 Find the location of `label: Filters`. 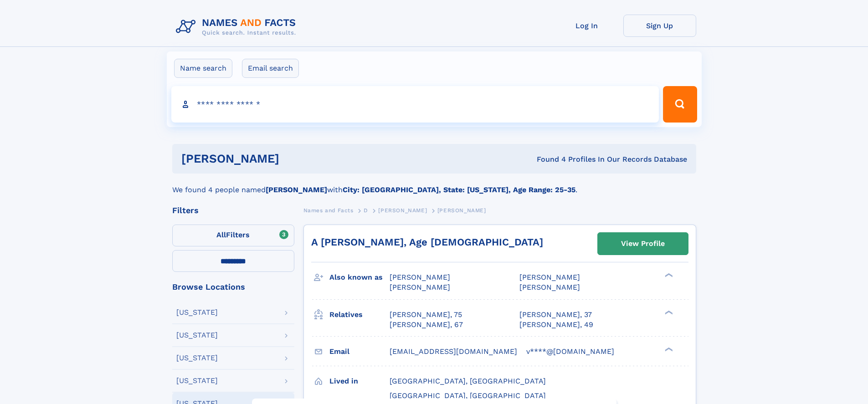

label: Filters is located at coordinates (233, 236).